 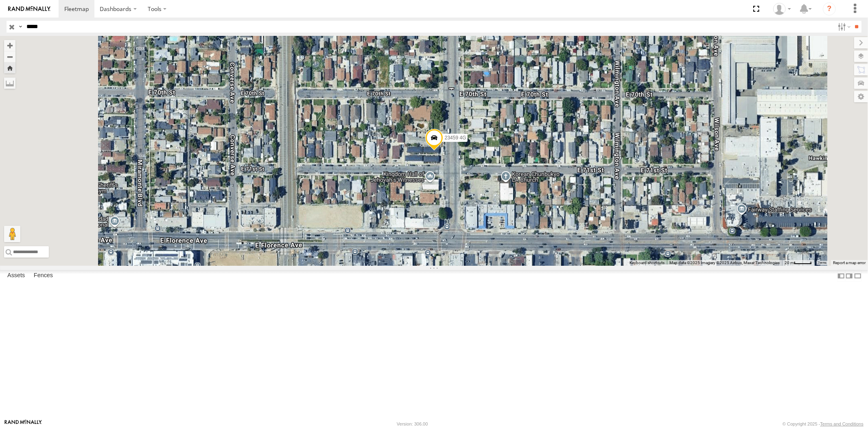 What do you see at coordinates (798, 262) in the screenshot?
I see `button: Map Scale: 20 m per 40 pixels` at bounding box center [798, 262].